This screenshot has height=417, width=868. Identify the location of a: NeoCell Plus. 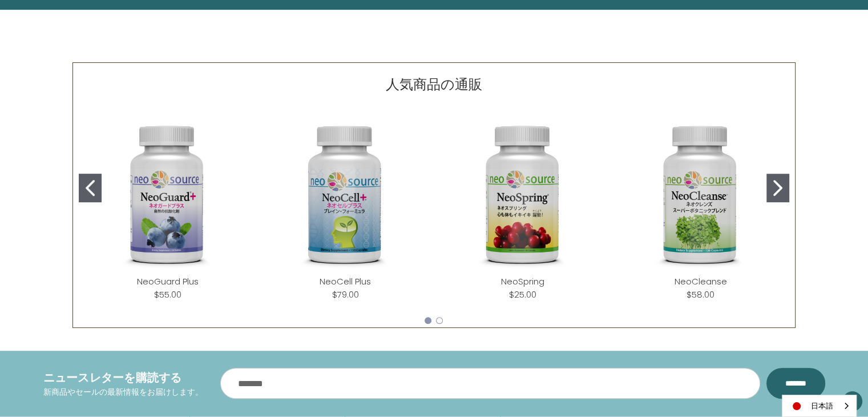
(345, 281).